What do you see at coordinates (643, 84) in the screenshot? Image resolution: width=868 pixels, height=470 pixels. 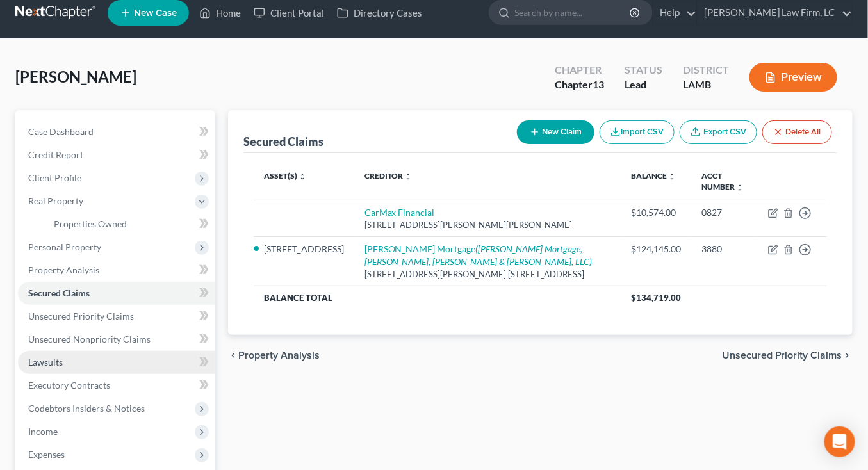 I see `div: Lead` at bounding box center [643, 84].